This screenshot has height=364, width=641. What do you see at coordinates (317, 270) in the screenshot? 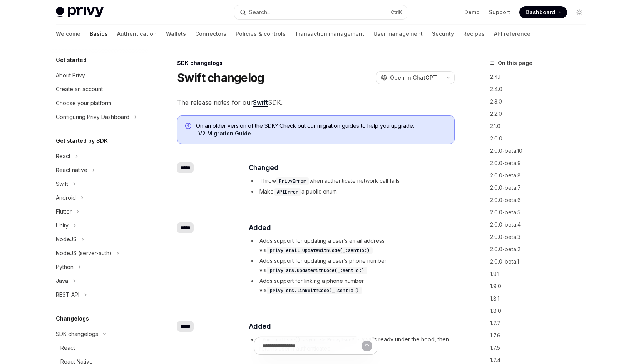
I see `code: privy.sms.updateWithCode(_:sentTo:)` at bounding box center [317, 270].